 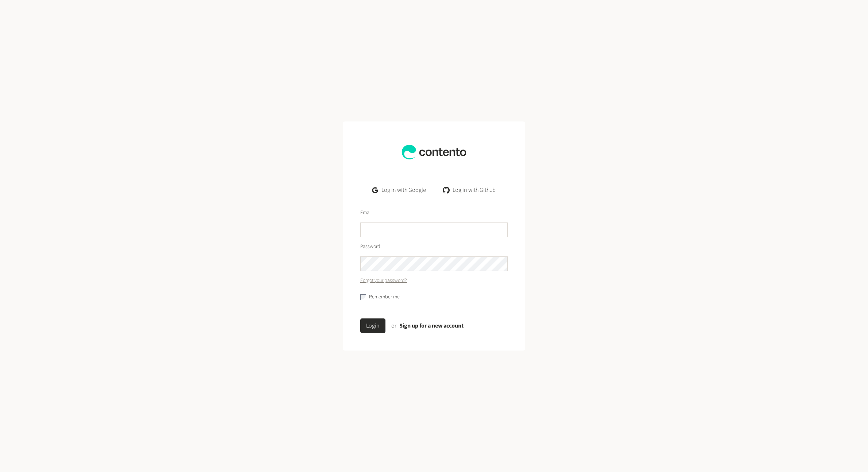 What do you see at coordinates (373, 326) in the screenshot?
I see `button: Login` at bounding box center [373, 326].